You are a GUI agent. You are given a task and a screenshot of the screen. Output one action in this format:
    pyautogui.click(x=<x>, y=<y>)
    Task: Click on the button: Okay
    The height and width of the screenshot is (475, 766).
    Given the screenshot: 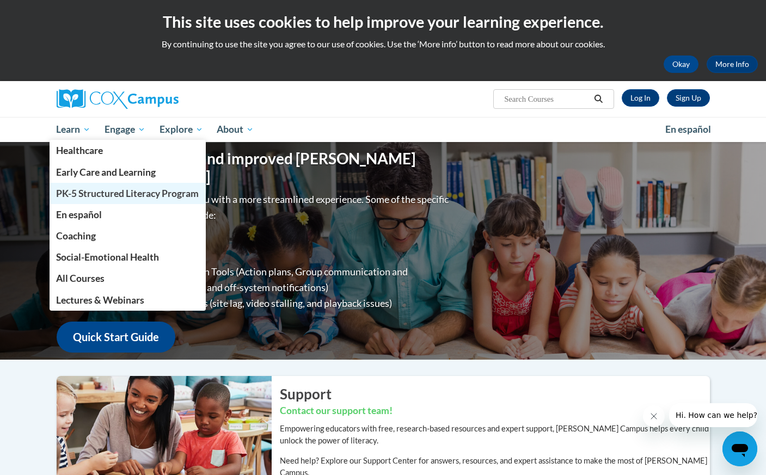 What is the action you would take?
    pyautogui.click(x=681, y=64)
    